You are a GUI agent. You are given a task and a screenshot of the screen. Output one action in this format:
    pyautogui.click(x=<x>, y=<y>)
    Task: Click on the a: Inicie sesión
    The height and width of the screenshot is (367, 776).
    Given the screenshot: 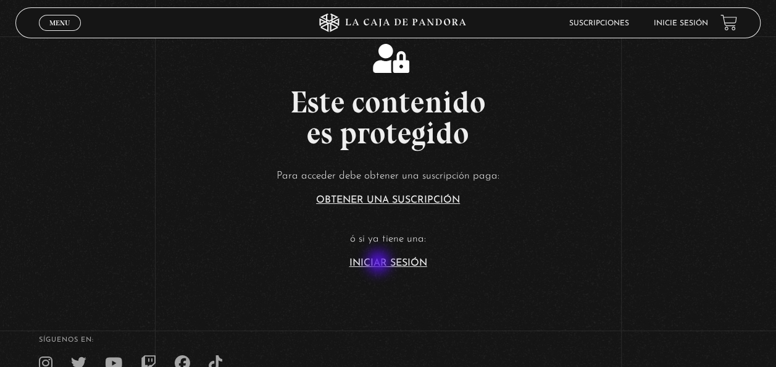 What is the action you would take?
    pyautogui.click(x=681, y=23)
    